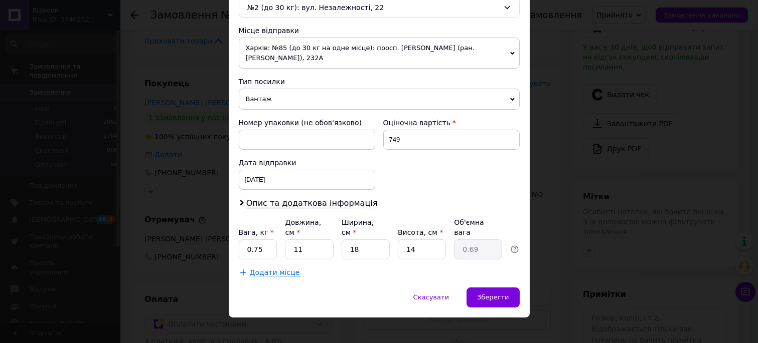 The image size is (758, 343). Describe the element at coordinates (275, 273) in the screenshot. I see `span: Додати місце` at that location.